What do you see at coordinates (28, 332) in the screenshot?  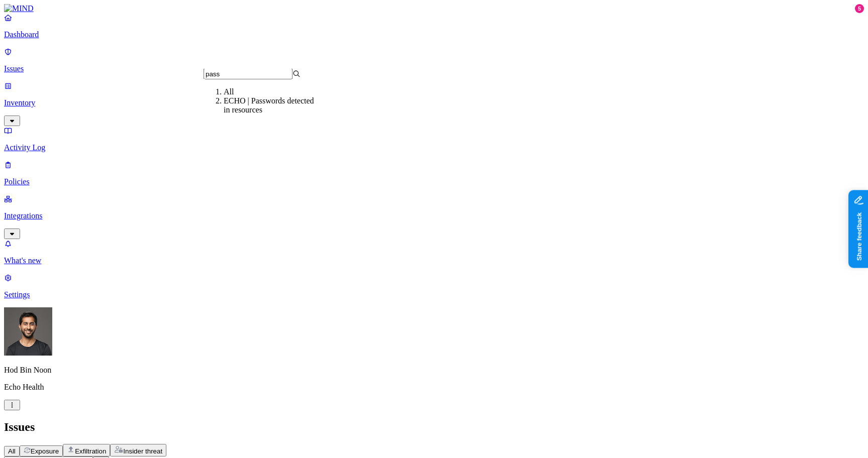 I see `img: Hod Bin Noon` at bounding box center [28, 332].